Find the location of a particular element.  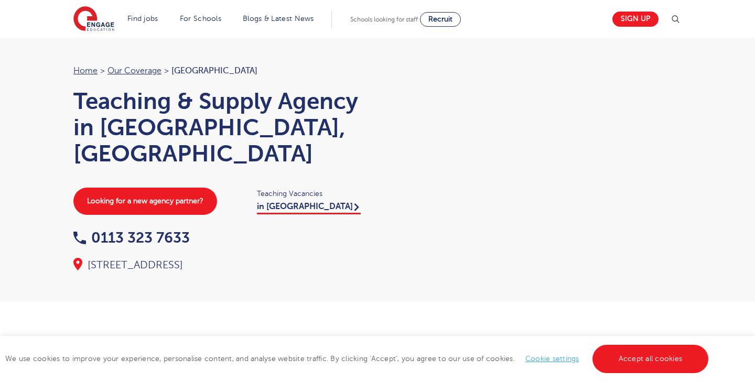

a: Our coverage is located at coordinates (134, 71).